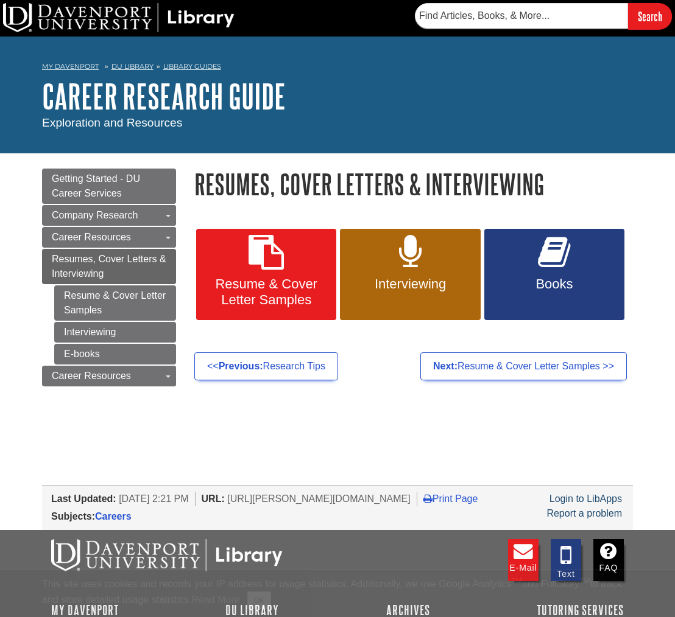  I want to click on a: My Davenport, so click(70, 66).